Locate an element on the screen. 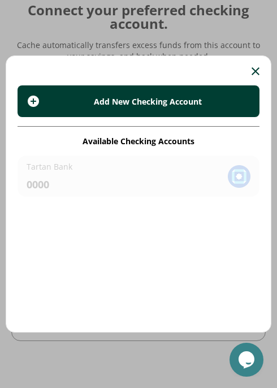  div: This account is already associated with an active automation. Please select another account. is located at coordinates (139, 176).